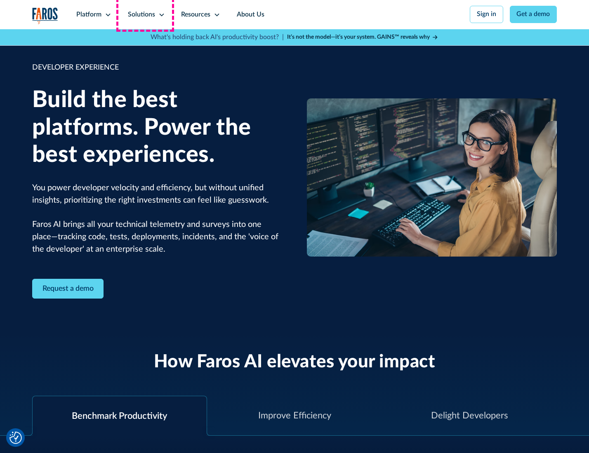  Describe the element at coordinates (486, 14) in the screenshot. I see `a: Sign in` at that location.